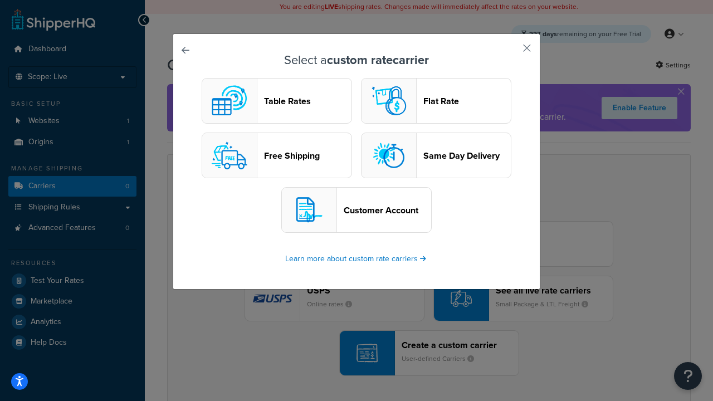 Image resolution: width=713 pixels, height=401 pixels. Describe the element at coordinates (467, 155) in the screenshot. I see `header: Same Day Delivery` at that location.